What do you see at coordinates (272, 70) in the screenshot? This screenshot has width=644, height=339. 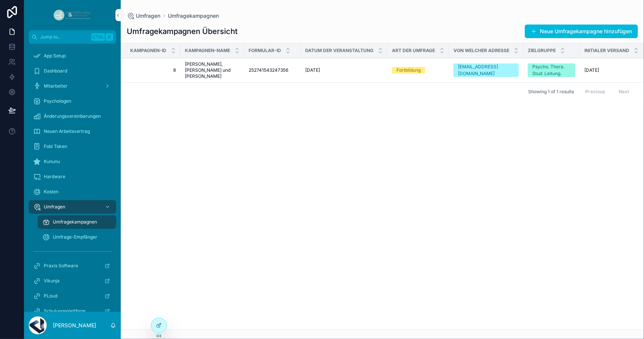 I see `a: 252741543247356` at bounding box center [272, 70].